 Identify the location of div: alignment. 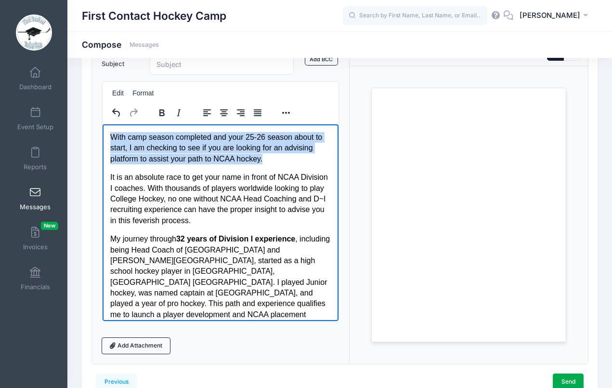
(233, 112).